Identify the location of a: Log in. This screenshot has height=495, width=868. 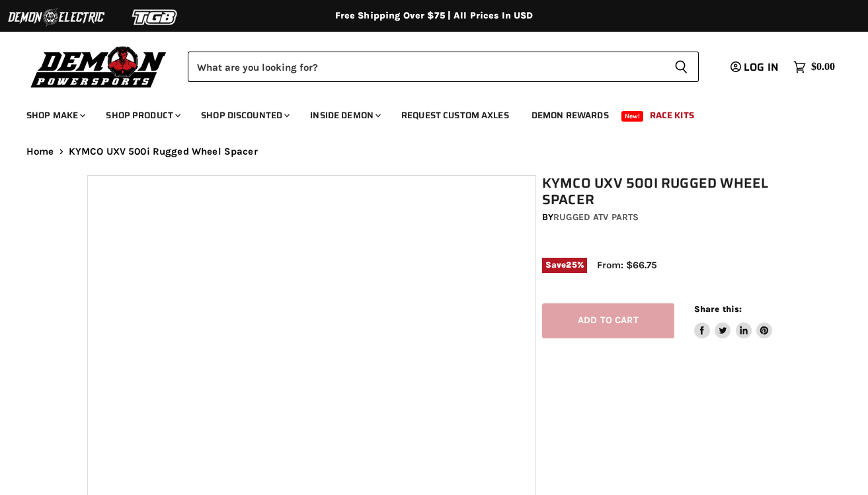
(756, 67).